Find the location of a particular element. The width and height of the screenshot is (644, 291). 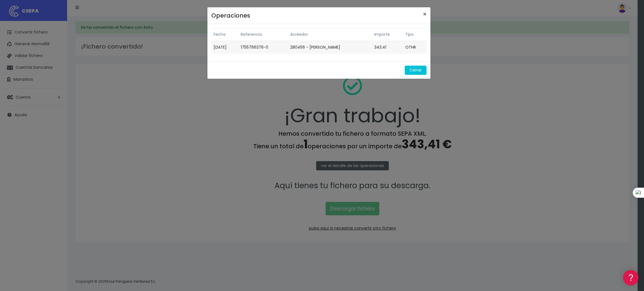

h4: Operaciones is located at coordinates (230, 16).